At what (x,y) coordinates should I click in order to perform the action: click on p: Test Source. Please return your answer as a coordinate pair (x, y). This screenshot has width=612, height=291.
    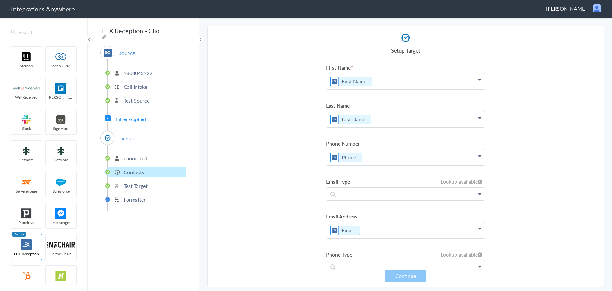
    Looking at the image, I should click on (137, 100).